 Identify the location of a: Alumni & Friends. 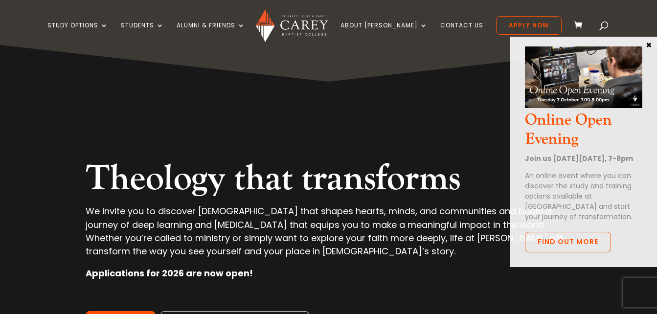
(211, 33).